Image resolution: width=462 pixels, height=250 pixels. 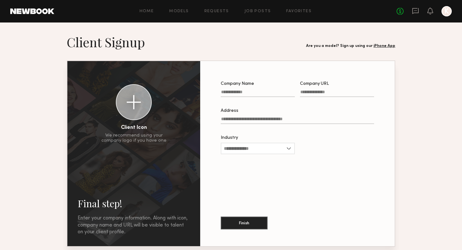 I want to click on h2: Final step!, so click(x=134, y=203).